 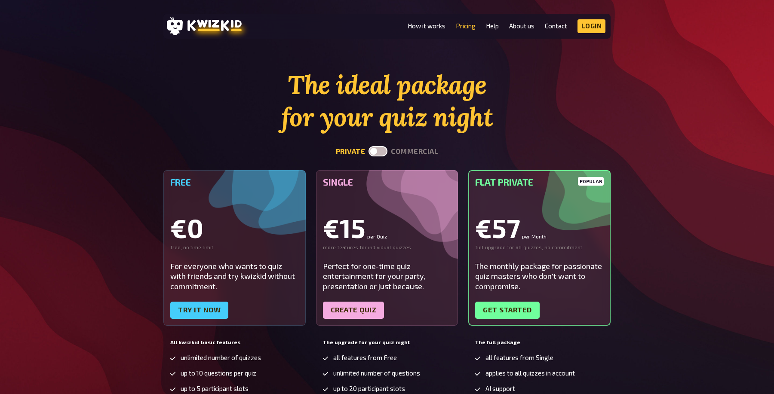 What do you see at coordinates (234, 276) in the screenshot?
I see `div: For everyone who wants to quiz with friends and try kwizkid without commitment.` at bounding box center [234, 276].